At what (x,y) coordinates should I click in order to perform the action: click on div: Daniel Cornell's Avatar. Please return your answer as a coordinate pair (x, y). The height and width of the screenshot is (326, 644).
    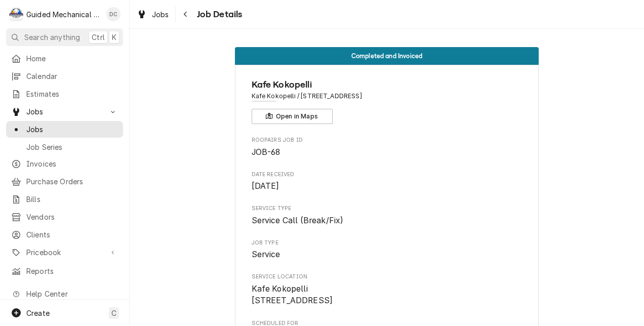
    Looking at the image, I should click on (113, 14).